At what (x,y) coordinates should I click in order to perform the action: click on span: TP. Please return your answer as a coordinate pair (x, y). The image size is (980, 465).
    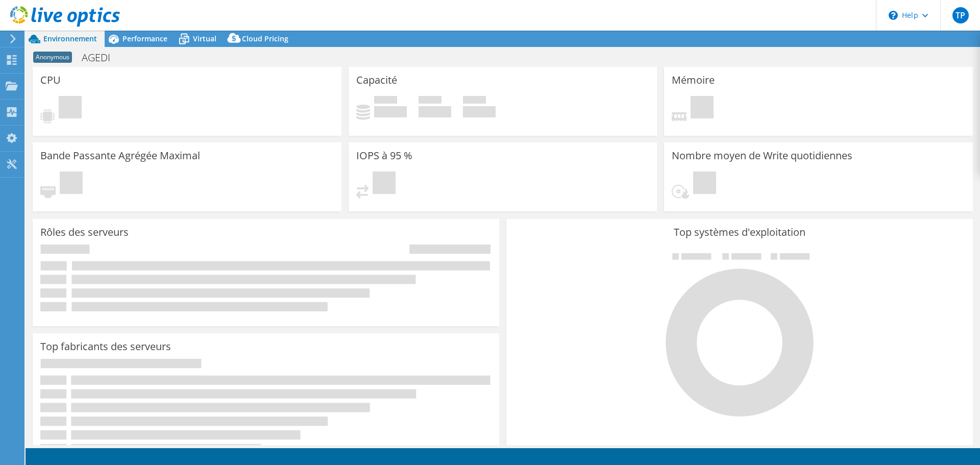
    Looking at the image, I should click on (960, 15).